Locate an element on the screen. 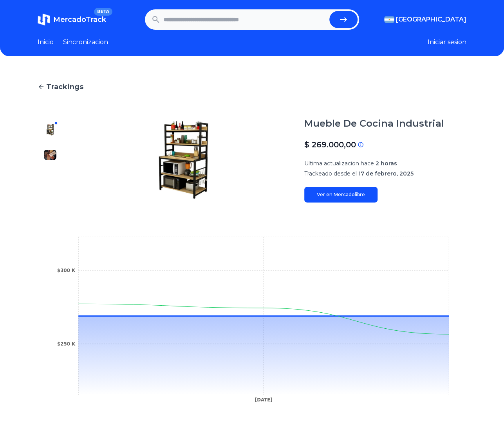 This screenshot has height=428, width=504. a: Sincronizacion is located at coordinates (85, 43).